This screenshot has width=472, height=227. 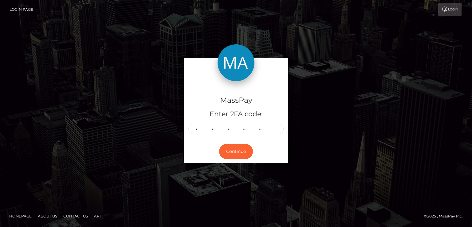 I want to click on a: Homepage, so click(x=20, y=216).